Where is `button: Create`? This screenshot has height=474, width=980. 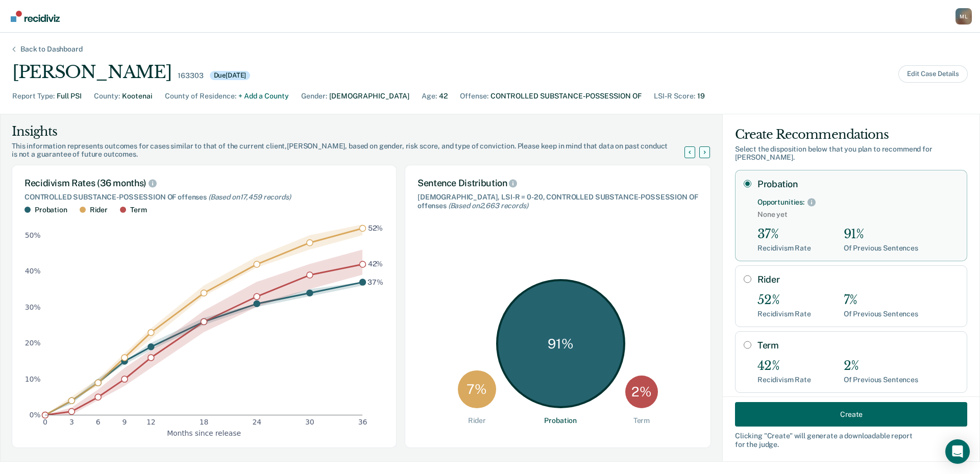 button: Create is located at coordinates (851, 414).